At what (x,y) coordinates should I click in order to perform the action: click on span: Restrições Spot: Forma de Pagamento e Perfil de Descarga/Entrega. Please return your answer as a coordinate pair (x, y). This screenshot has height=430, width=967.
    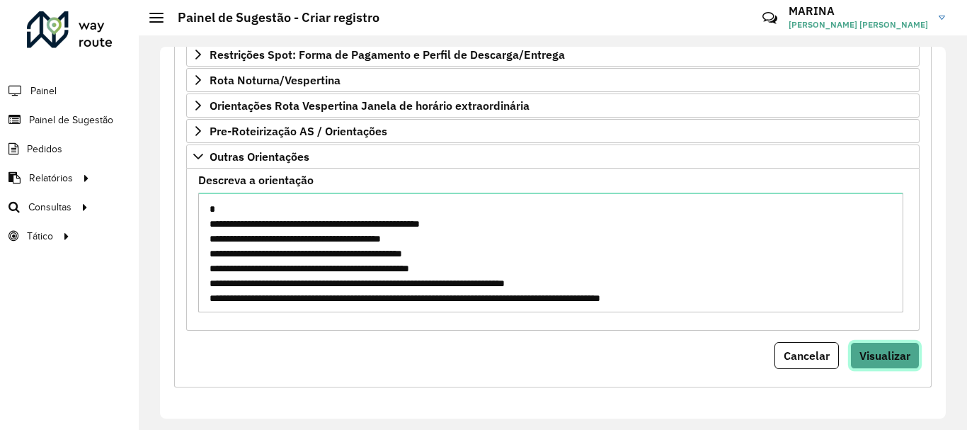
    Looking at the image, I should click on (387, 55).